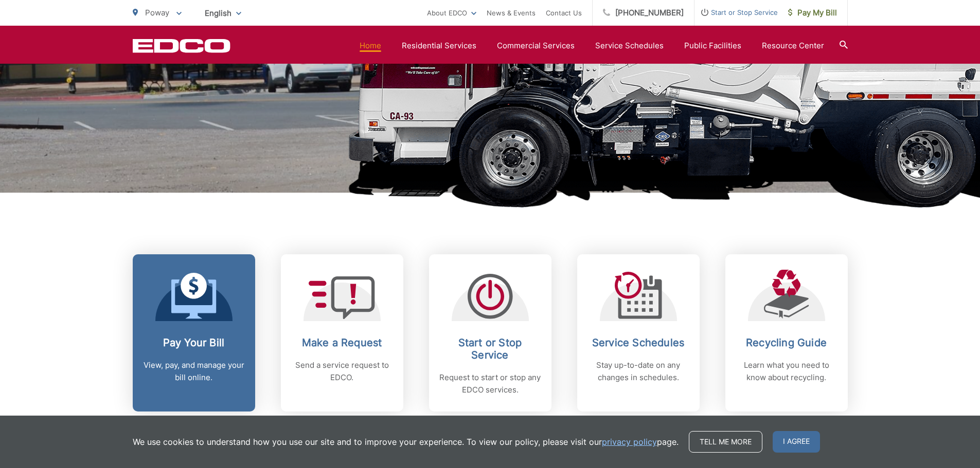 This screenshot has height=468, width=980. Describe the element at coordinates (342, 343) in the screenshot. I see `h2: Make a Request` at that location.